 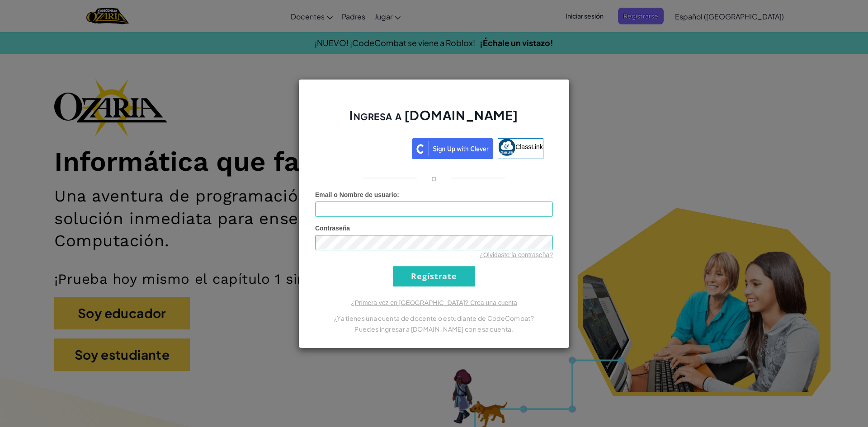 What do you see at coordinates (507, 147) in the screenshot?
I see `img: classlink-logo-small.png` at bounding box center [507, 147].